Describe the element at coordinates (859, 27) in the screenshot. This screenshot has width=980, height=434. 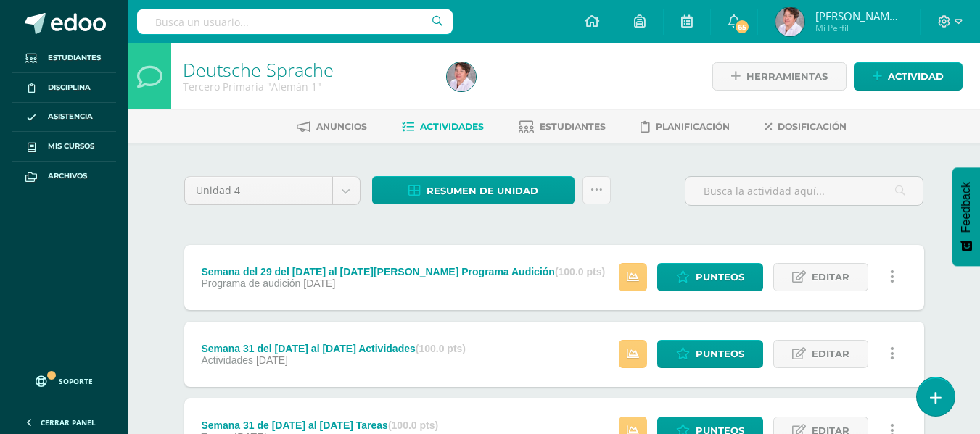
I see `span: Mi Perfil` at that location.